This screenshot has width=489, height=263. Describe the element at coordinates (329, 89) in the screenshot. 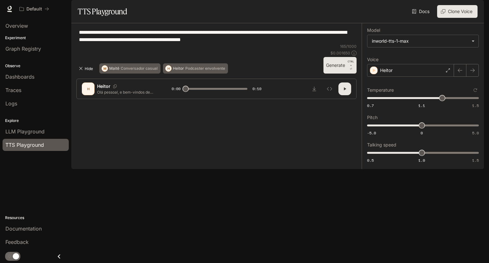

I see `button: Inspect` at that location.